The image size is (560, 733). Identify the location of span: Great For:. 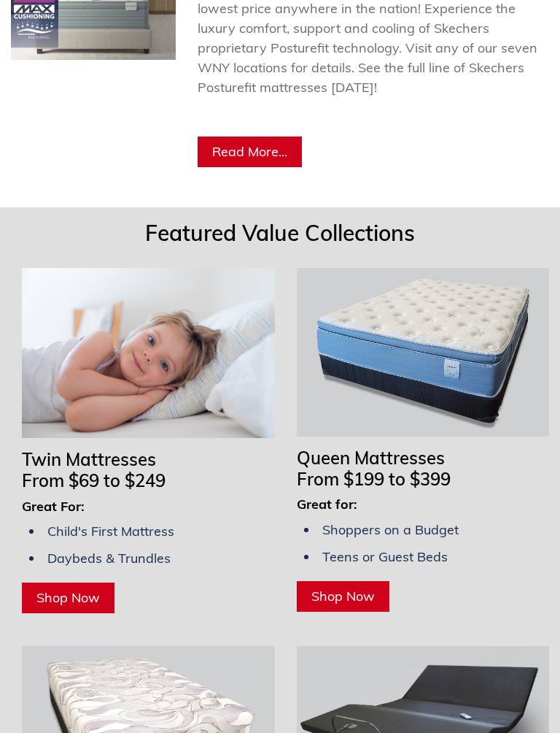
(53, 506).